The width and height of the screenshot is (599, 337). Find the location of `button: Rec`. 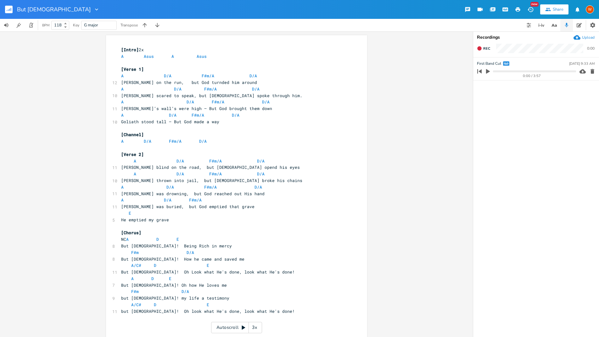

button: Rec is located at coordinates (484, 48).